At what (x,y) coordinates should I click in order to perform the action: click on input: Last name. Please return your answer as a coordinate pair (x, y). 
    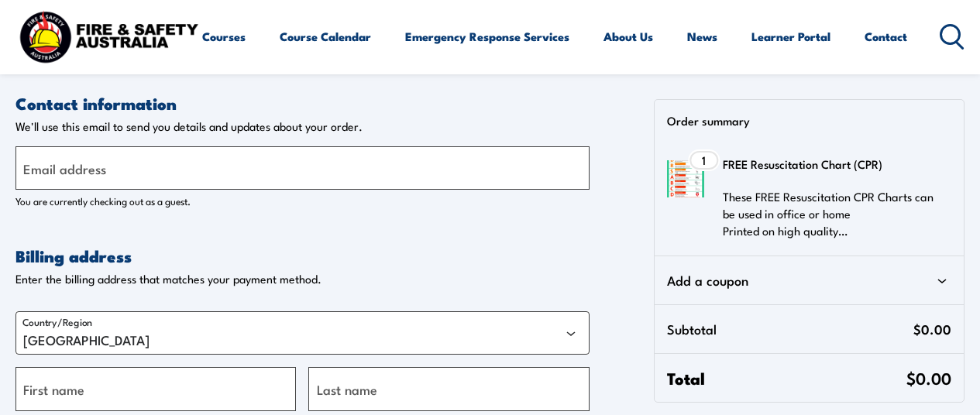
    Looking at the image, I should click on (449, 389).